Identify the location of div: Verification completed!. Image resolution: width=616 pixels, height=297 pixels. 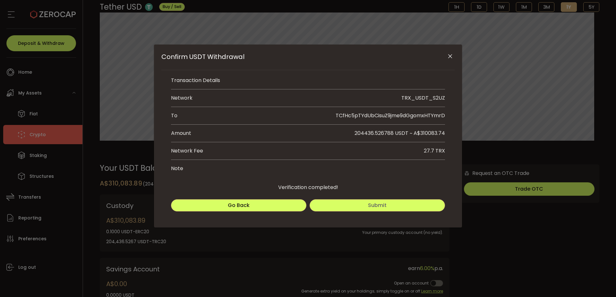
(308, 184).